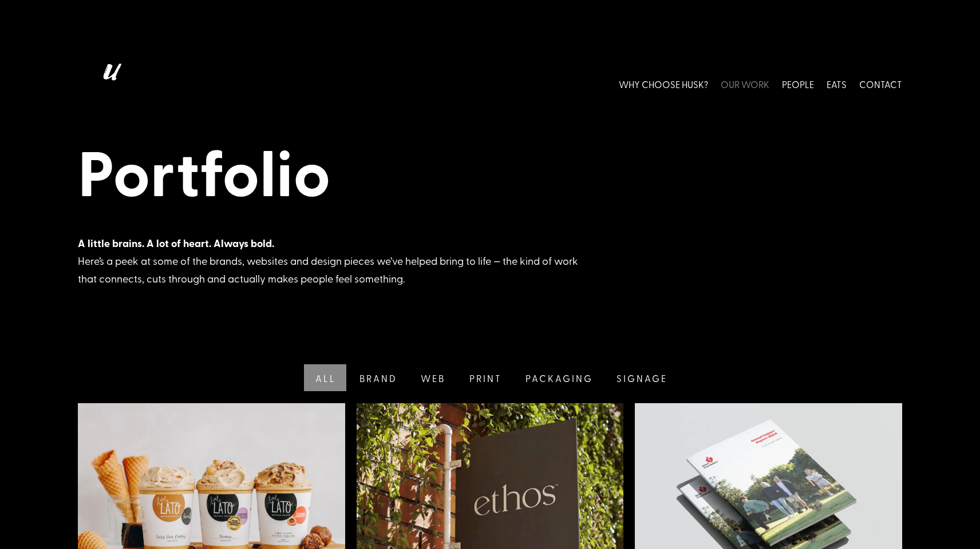  What do you see at coordinates (664, 84) in the screenshot?
I see `a: WHY CHOOSE HUSK?` at bounding box center [664, 84].